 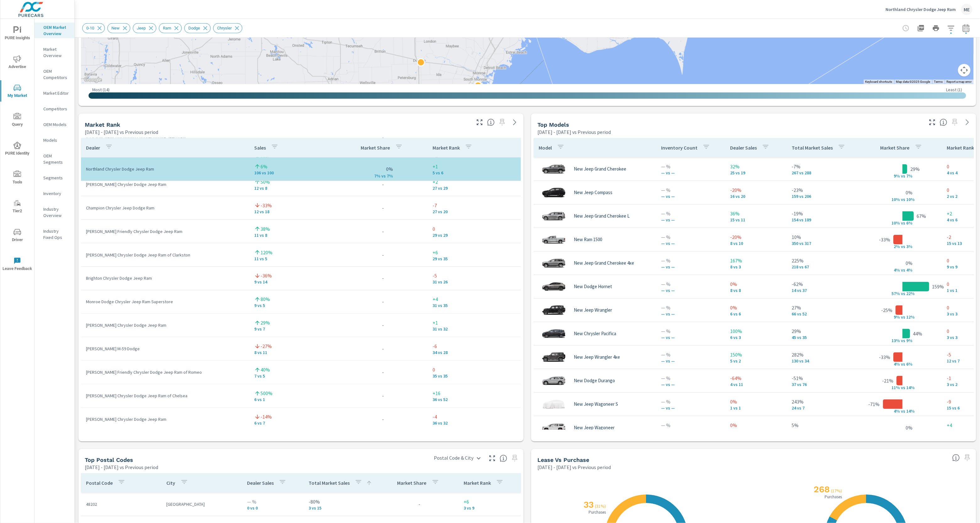 What do you see at coordinates (965, 70) in the screenshot?
I see `button: Map camera controls` at bounding box center [965, 70].